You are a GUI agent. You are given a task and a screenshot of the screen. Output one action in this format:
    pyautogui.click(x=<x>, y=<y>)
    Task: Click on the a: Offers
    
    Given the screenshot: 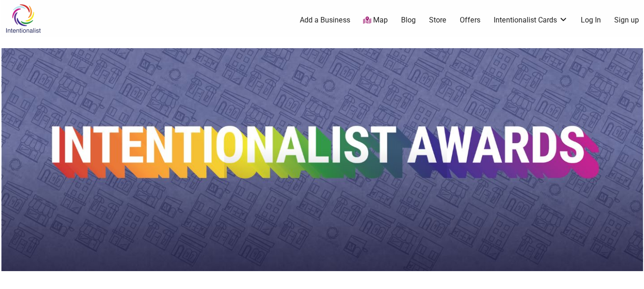 What is the action you would take?
    pyautogui.click(x=470, y=20)
    